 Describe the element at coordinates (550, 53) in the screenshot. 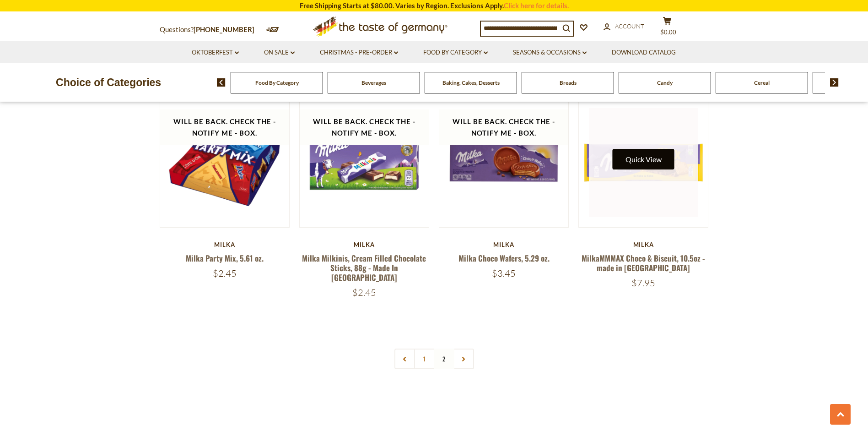

I see `a: Seasons & Occasions` at that location.